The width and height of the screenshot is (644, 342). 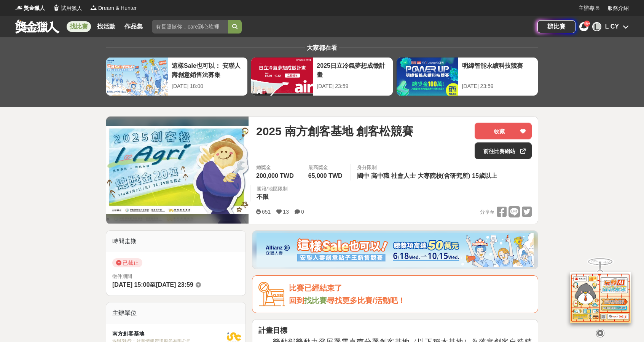 I want to click on a: Logo試用獵人, so click(x=67, y=8).